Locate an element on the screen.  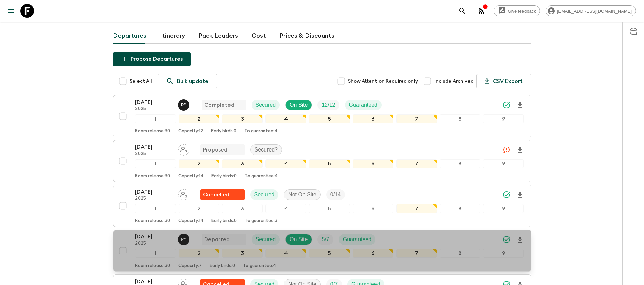
p: 0 / 14 is located at coordinates (335, 195).